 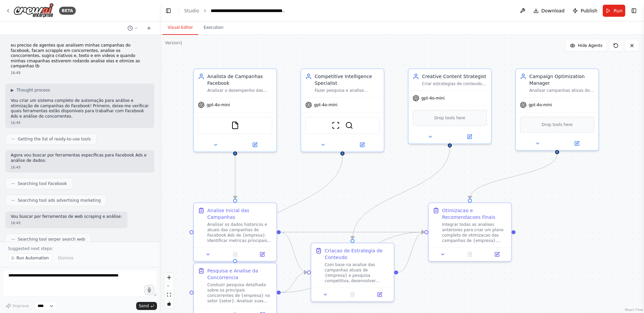 What do you see at coordinates (336, 125) in the screenshot?
I see `img: ScrapeWebsiteTool` at bounding box center [336, 125].